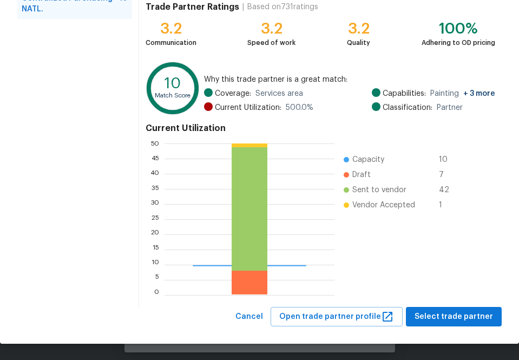  I want to click on span: 42, so click(448, 190).